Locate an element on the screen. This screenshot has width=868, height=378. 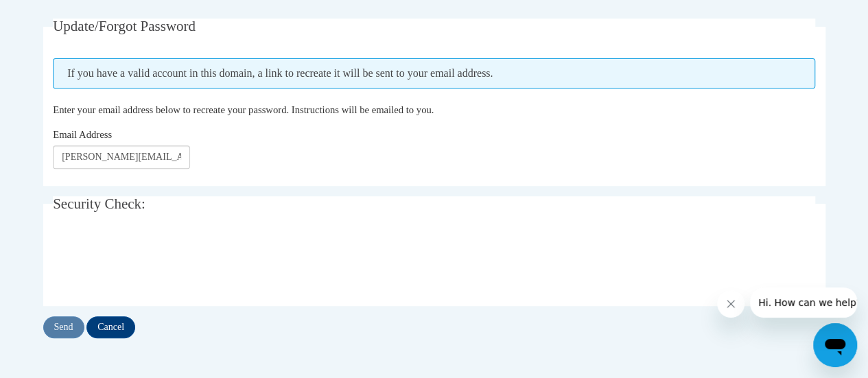
input: Email is located at coordinates (122, 157).